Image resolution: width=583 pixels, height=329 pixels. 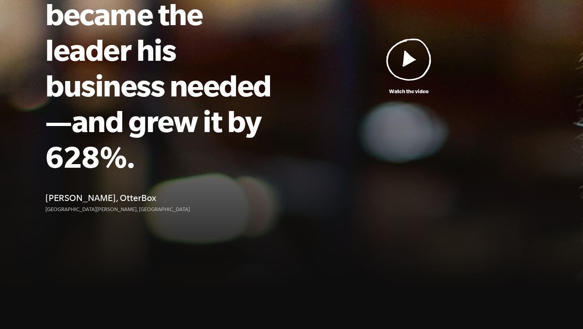 What do you see at coordinates (562, 309) in the screenshot?
I see `div: Chat Widget` at bounding box center [562, 309].